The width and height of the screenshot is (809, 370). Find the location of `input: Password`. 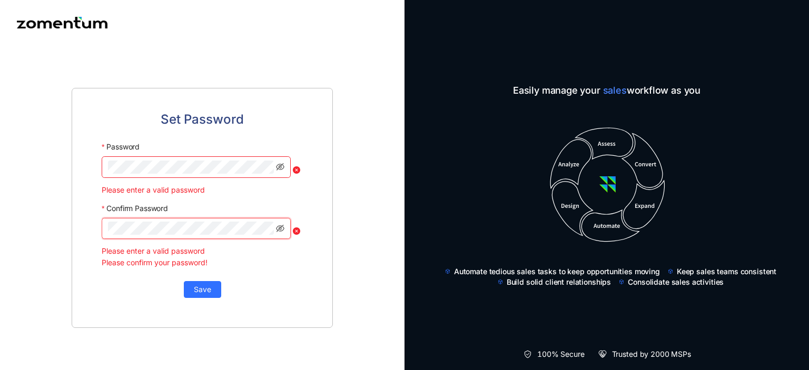

input: Password is located at coordinates (191, 167).